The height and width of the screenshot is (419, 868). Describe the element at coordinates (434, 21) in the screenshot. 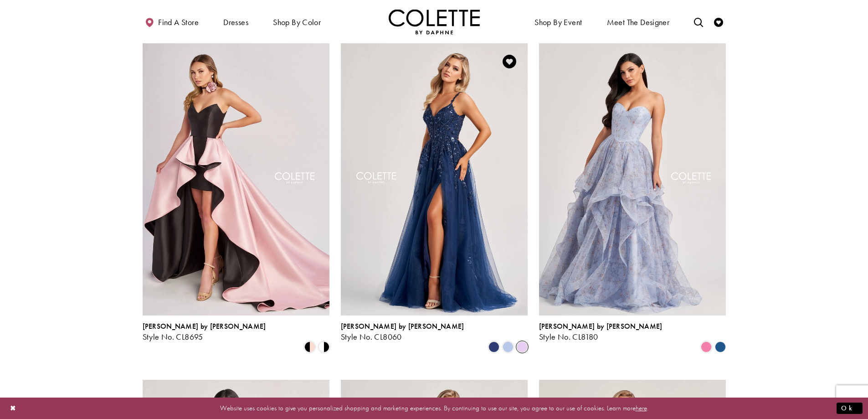

I see `a: Visit Home Page` at that location.